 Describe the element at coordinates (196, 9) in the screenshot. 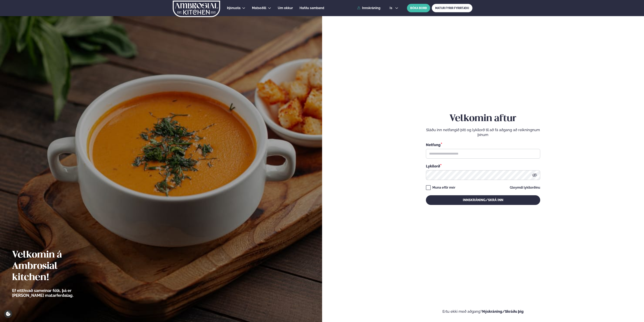

I see `img: logo` at that location.